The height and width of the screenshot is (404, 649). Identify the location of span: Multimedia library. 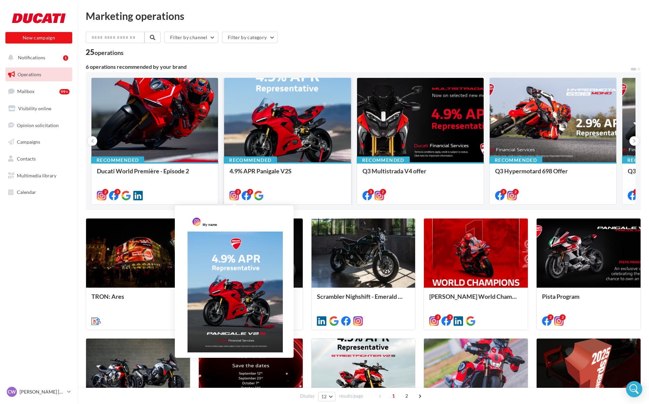
(36, 175).